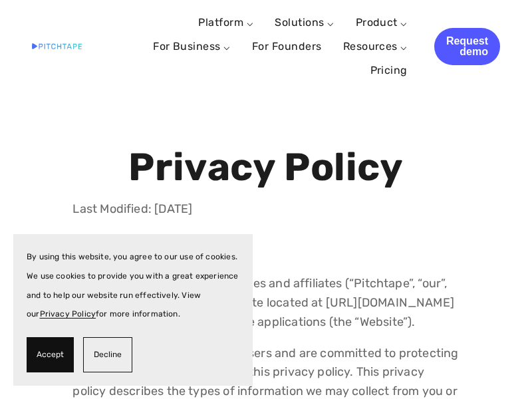  What do you see at coordinates (133, 310) in the screenshot?
I see `section: Cookie banner` at bounding box center [133, 310].